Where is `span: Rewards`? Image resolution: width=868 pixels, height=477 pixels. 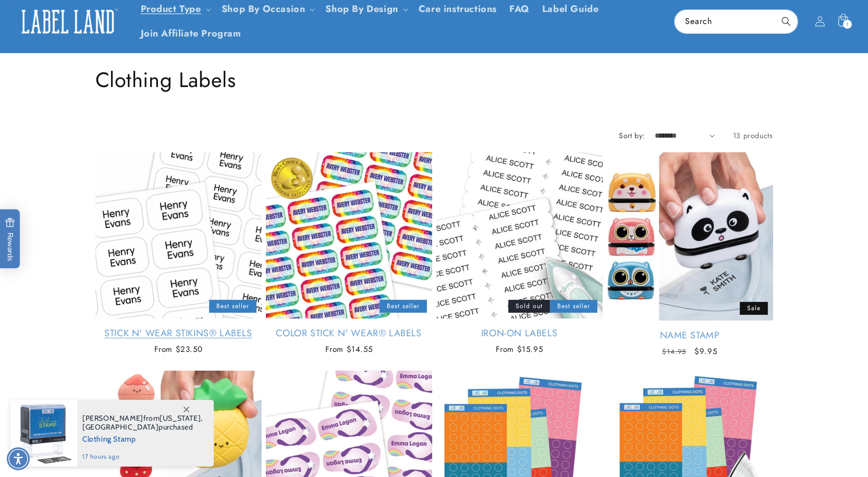 span: Rewards is located at coordinates (10, 239).